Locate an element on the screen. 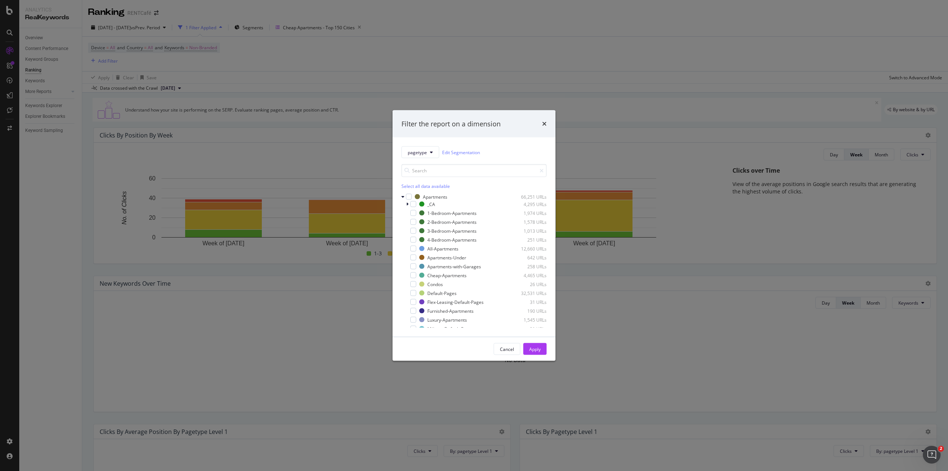 This screenshot has height=471, width=948. div: Default-Pages is located at coordinates (442, 293).